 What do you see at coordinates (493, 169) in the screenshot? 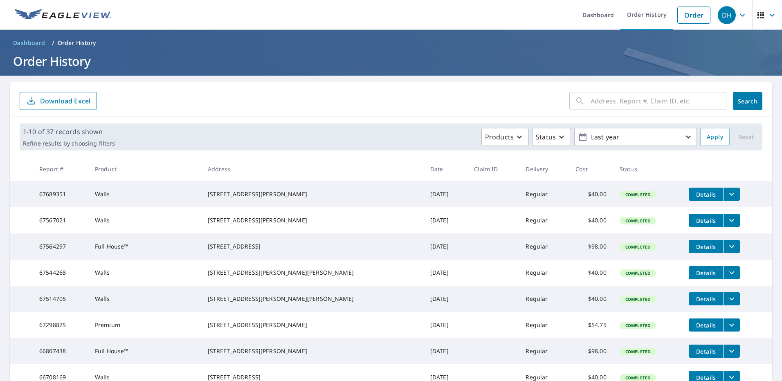
I see `th: Claim ID` at bounding box center [493, 169].